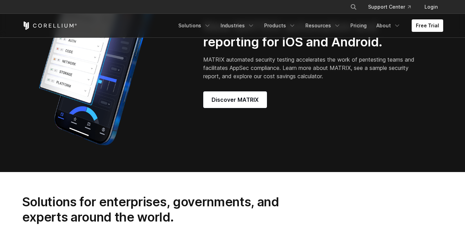  I want to click on a: Login, so click(431, 7).